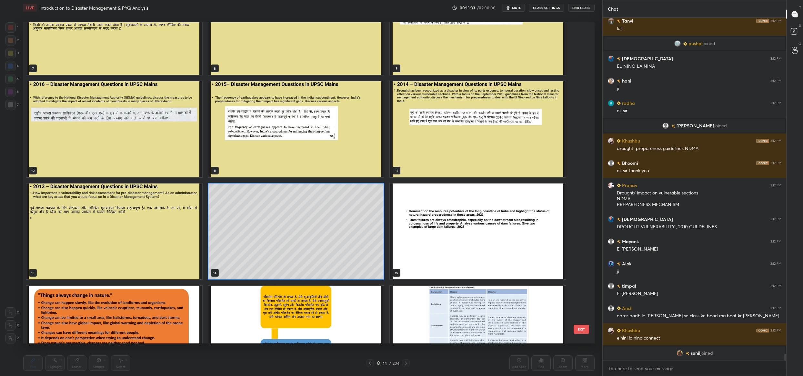 The height and width of the screenshot is (376, 803). What do you see at coordinates (12, 92) in the screenshot?
I see `div: 6` at bounding box center [12, 92].